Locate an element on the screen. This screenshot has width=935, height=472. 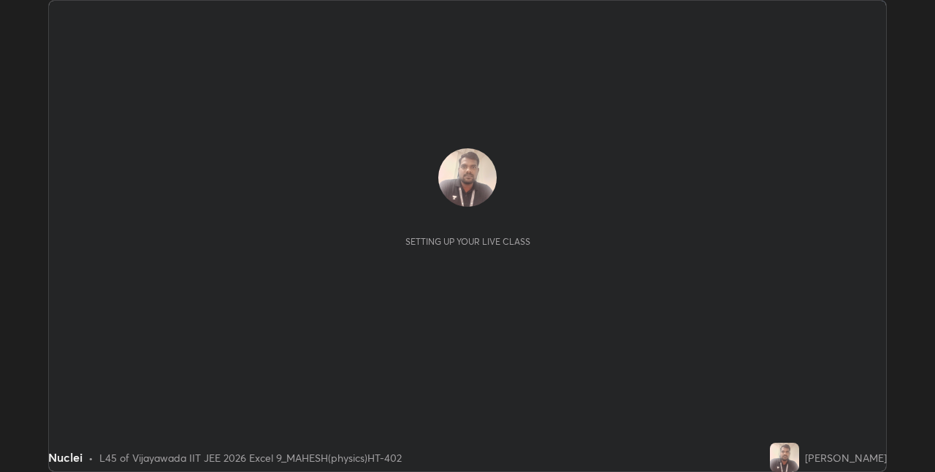
div: L45 of Vijayawada IIT JEE 2026 Excel 9_MAHESH(physics)HT-402 is located at coordinates (251, 457).